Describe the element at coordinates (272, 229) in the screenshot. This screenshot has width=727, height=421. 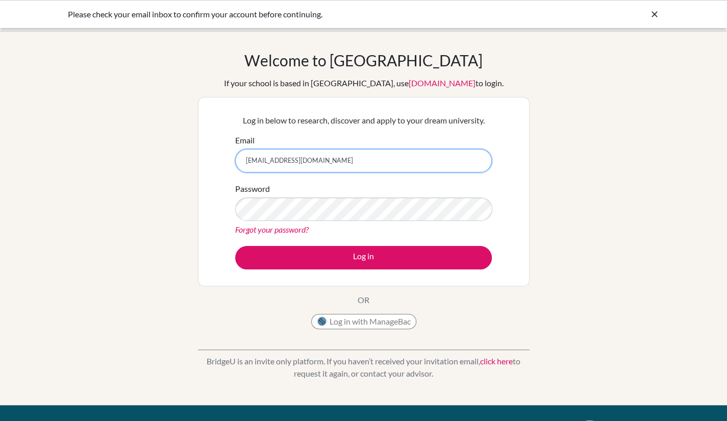
I see `a: Forgot your password?` at that location.